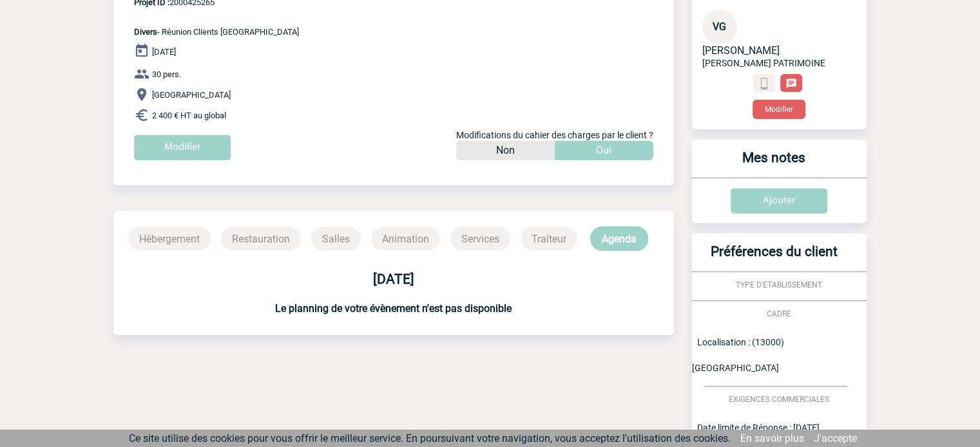 Image resolution: width=980 pixels, height=447 pixels. I want to click on h3: Préférences du client, so click(774, 257).